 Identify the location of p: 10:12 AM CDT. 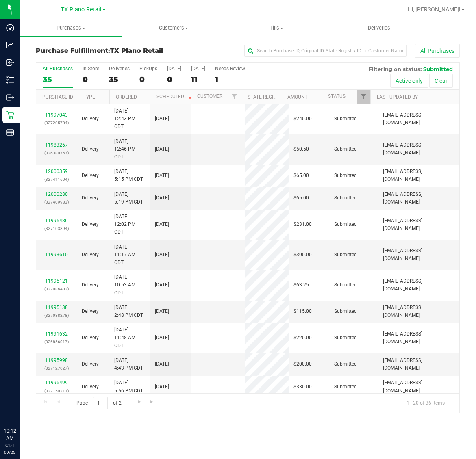
(10, 438).